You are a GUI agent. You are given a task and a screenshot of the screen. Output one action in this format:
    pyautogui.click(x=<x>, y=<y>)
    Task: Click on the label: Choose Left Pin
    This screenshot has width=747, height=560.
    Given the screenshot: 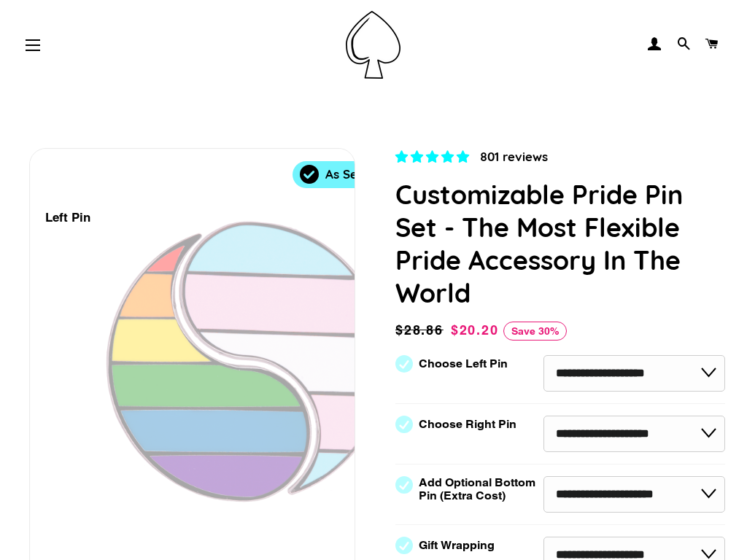 What is the action you would take?
    pyautogui.click(x=463, y=364)
    